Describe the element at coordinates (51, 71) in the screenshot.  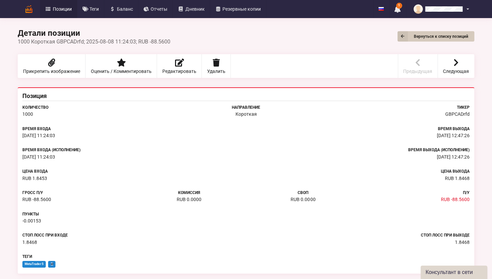
I see `span: Прикрепить изображение` at that location.